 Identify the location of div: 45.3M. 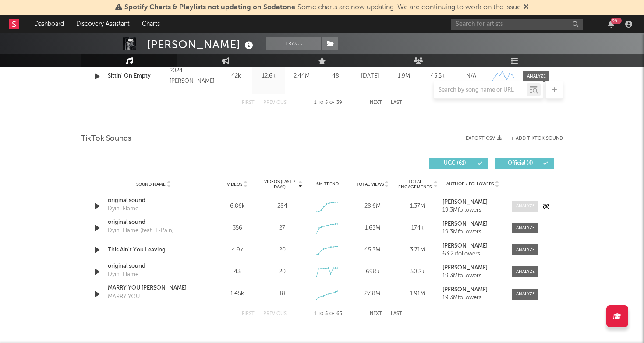
(372, 250).